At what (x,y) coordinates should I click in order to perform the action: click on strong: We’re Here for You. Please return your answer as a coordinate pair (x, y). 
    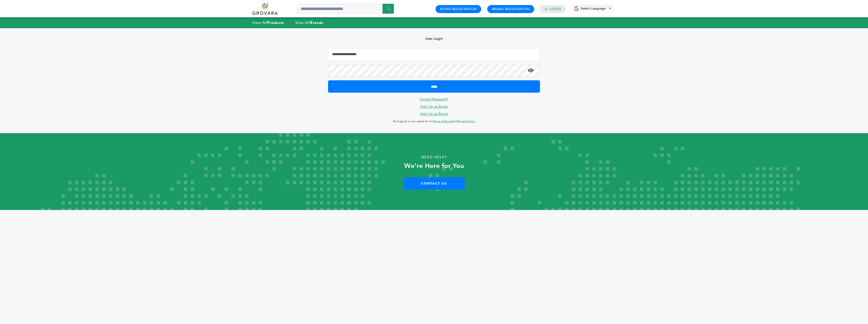
    Looking at the image, I should click on (434, 166).